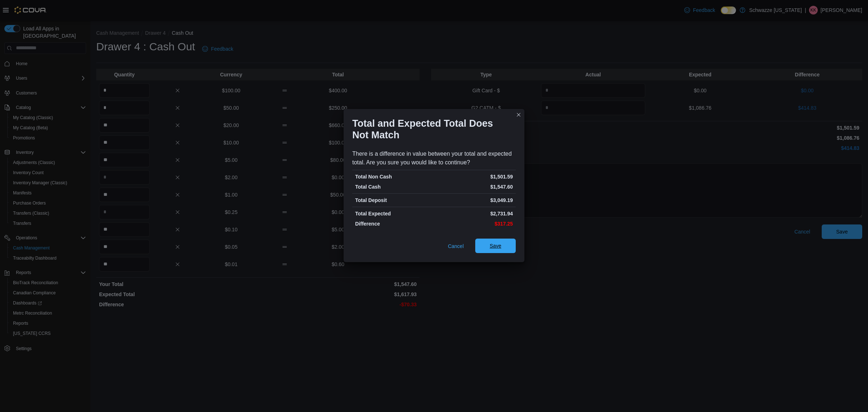 This screenshot has height=412, width=868. What do you see at coordinates (394, 224) in the screenshot?
I see `p: Difference` at bounding box center [394, 224].